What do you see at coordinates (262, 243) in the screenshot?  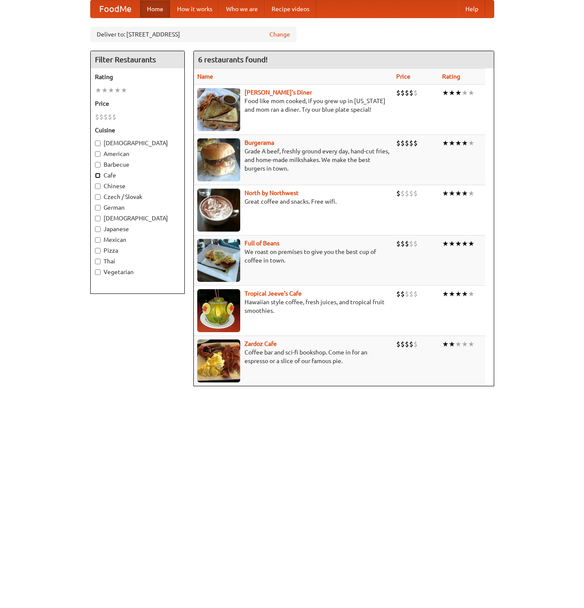 I see `b: Full of Beans` at bounding box center [262, 243].